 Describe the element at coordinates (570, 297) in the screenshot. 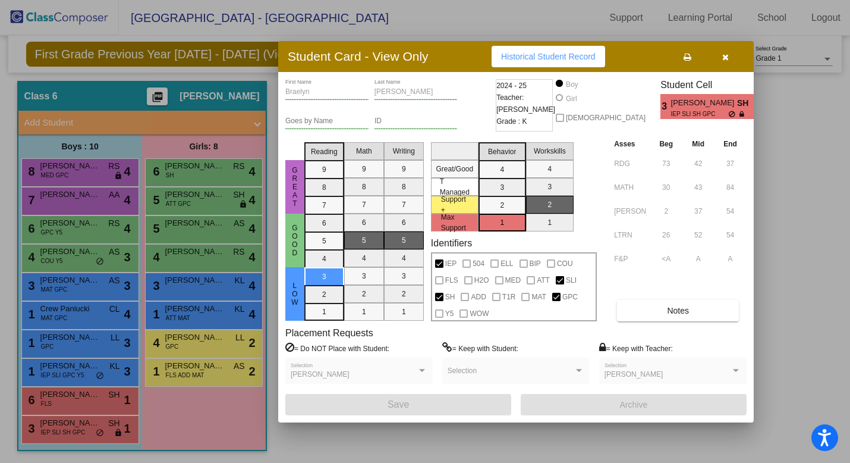

I see `span: GPC` at that location.